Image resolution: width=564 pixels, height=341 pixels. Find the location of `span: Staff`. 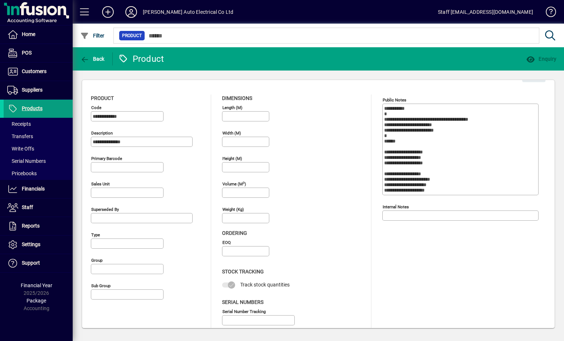

span: Staff is located at coordinates (27, 207).